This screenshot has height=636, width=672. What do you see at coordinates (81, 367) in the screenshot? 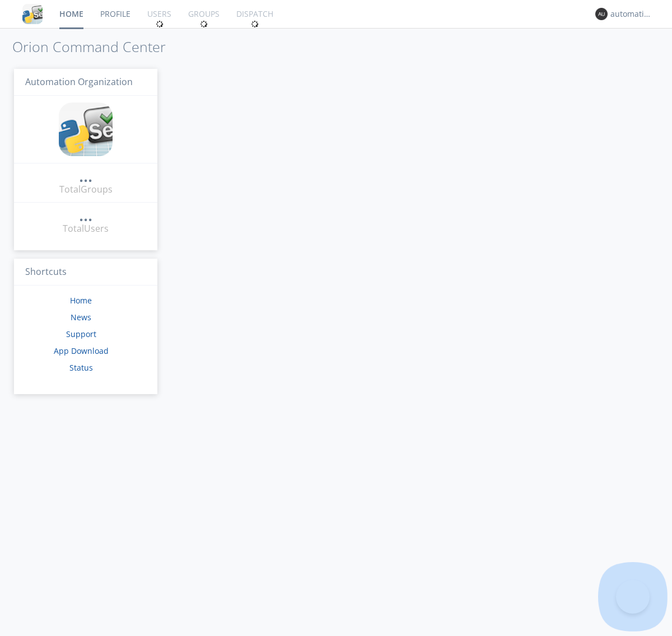
I see `a: Status` at bounding box center [81, 367].